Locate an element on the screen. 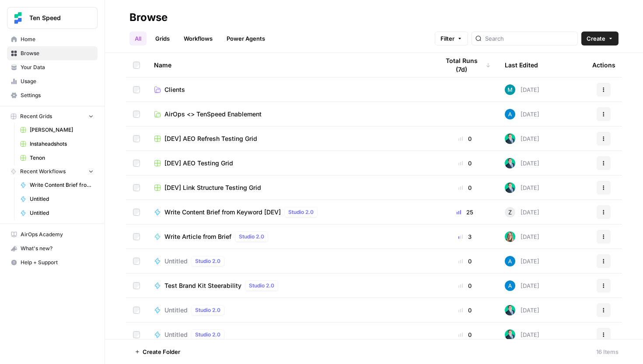 Image resolution: width=643 pixels, height=364 pixels. span: Write Article from Brief is located at coordinates (198, 236).